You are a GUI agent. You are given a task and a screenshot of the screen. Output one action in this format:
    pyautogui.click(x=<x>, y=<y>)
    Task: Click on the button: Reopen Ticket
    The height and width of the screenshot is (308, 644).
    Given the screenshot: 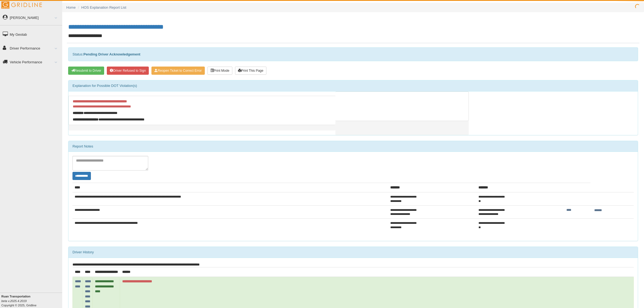 What is the action you would take?
    pyautogui.click(x=178, y=71)
    